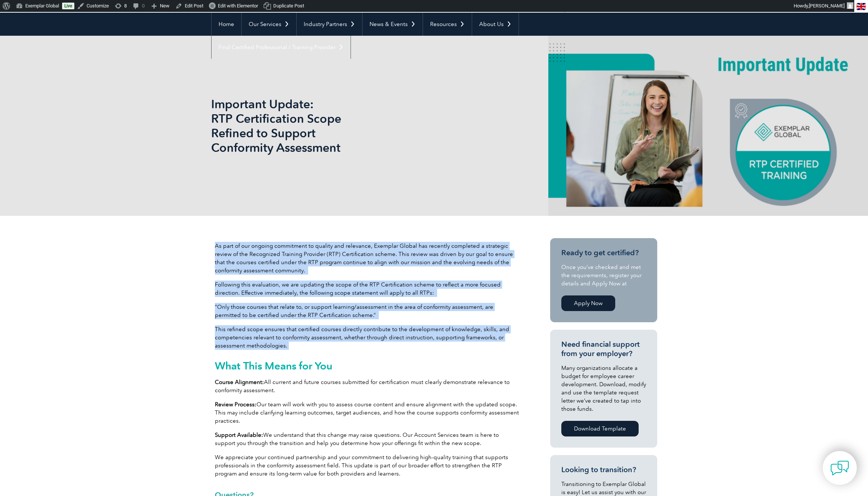 The height and width of the screenshot is (496, 868). I want to click on img: contact-chat.png, so click(839, 467).